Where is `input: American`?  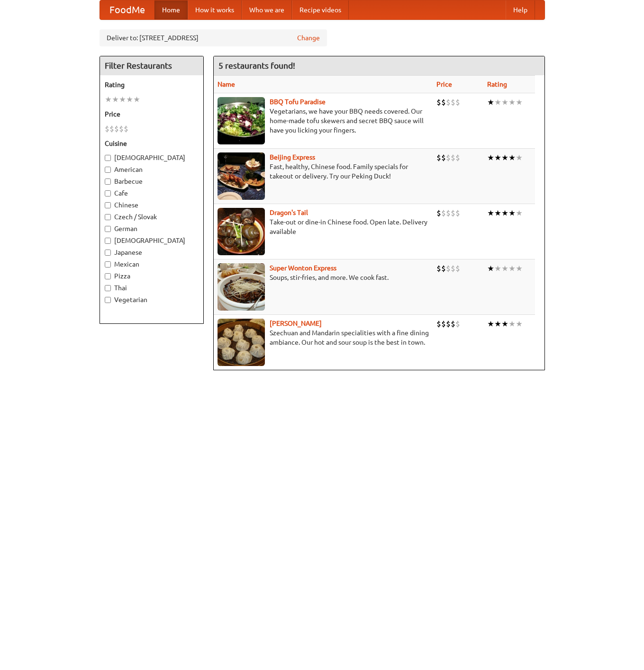 input: American is located at coordinates (107, 170).